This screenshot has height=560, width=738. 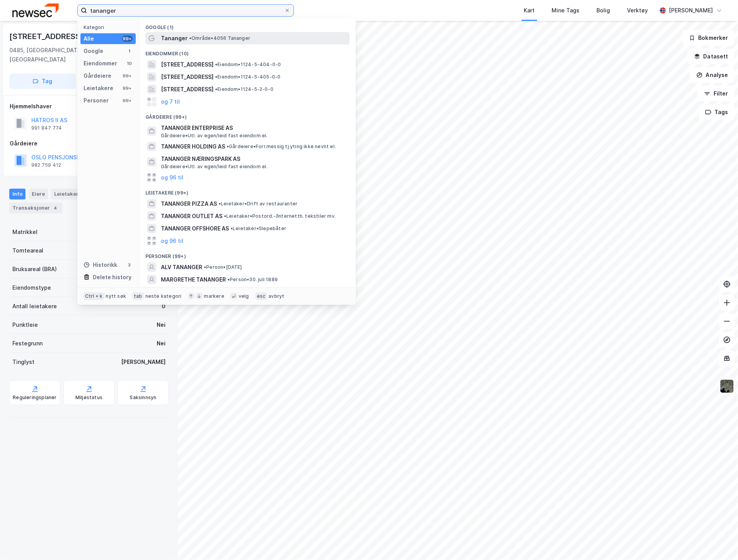 What do you see at coordinates (261, 297) in the screenshot?
I see `div: esc` at bounding box center [261, 297].